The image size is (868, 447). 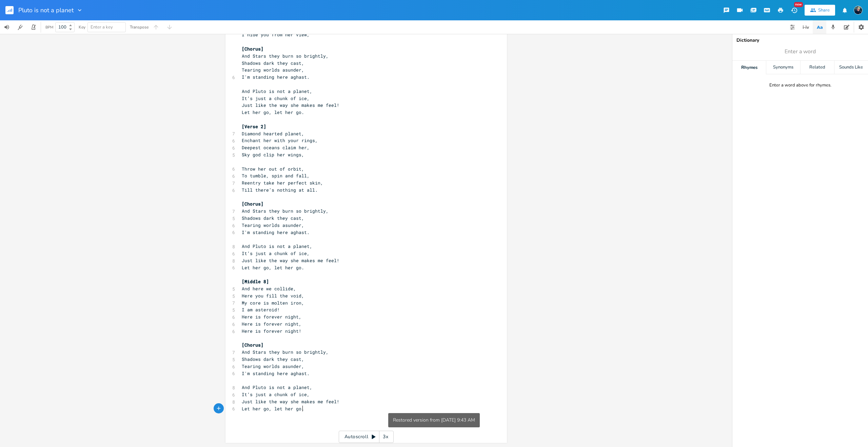 What do you see at coordinates (366, 437) in the screenshot?
I see `div: Autoscroll` at bounding box center [366, 437].